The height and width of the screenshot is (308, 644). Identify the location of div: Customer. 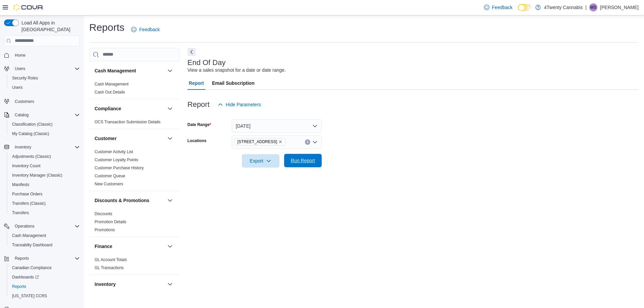
(134, 170).